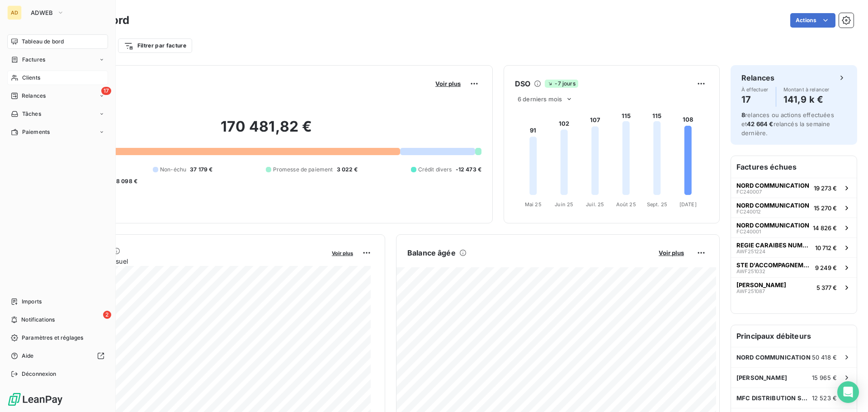 The width and height of the screenshot is (868, 412). What do you see at coordinates (774, 397) in the screenshot?
I see `span: MFC DISTRIBUTION SARL` at bounding box center [774, 397].